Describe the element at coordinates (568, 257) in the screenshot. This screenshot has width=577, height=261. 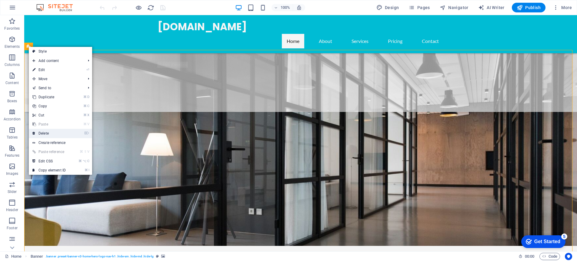
I see `button: Usercentrics` at that location.